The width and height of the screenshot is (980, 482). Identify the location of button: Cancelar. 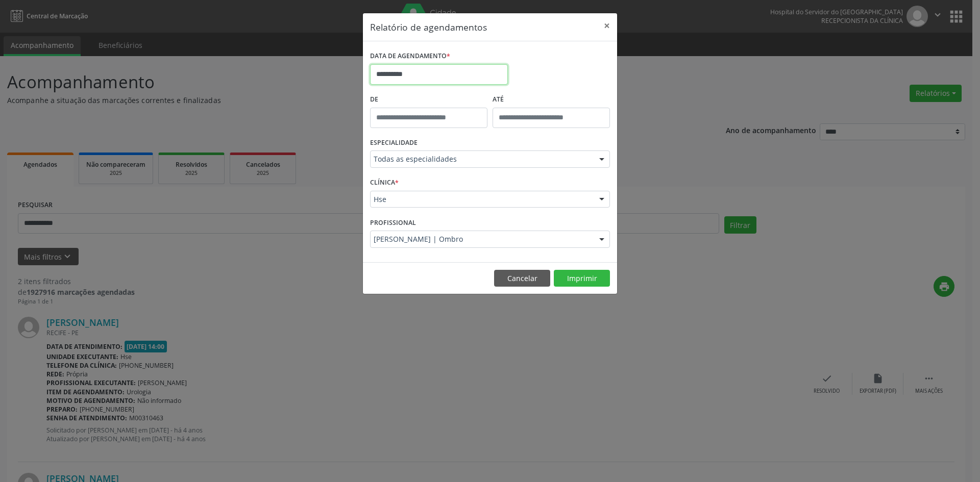
(522, 279).